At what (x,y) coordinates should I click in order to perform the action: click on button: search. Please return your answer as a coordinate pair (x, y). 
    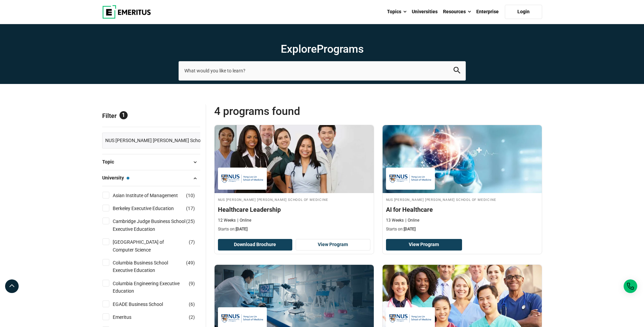
    Looking at the image, I should click on (457, 71).